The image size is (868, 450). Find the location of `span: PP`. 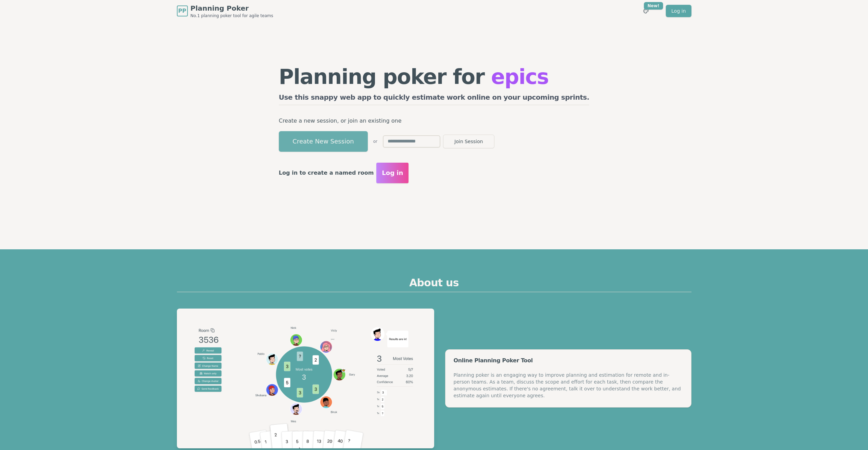

span: PP is located at coordinates (182, 11).